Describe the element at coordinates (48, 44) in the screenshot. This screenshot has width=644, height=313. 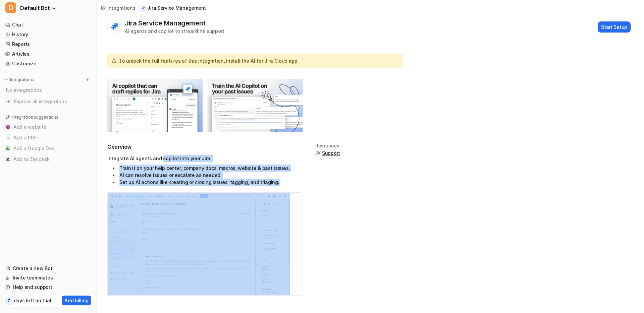
I see `a: Reports` at that location.